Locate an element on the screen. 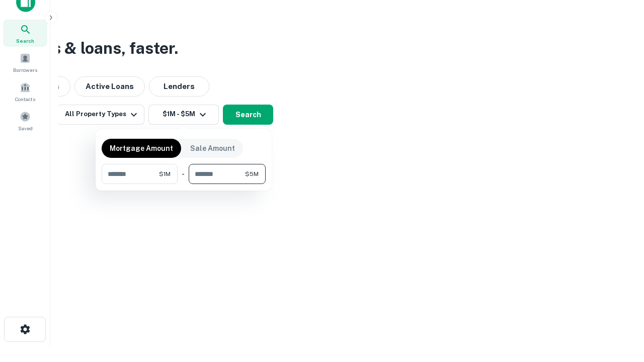 Image resolution: width=644 pixels, height=362 pixels. span: $1M is located at coordinates (165, 174).